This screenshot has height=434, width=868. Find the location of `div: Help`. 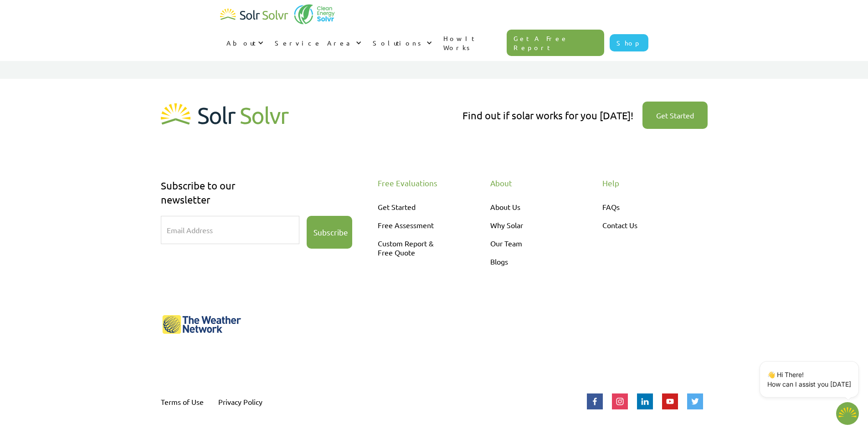

div: Help is located at coordinates (646, 183).